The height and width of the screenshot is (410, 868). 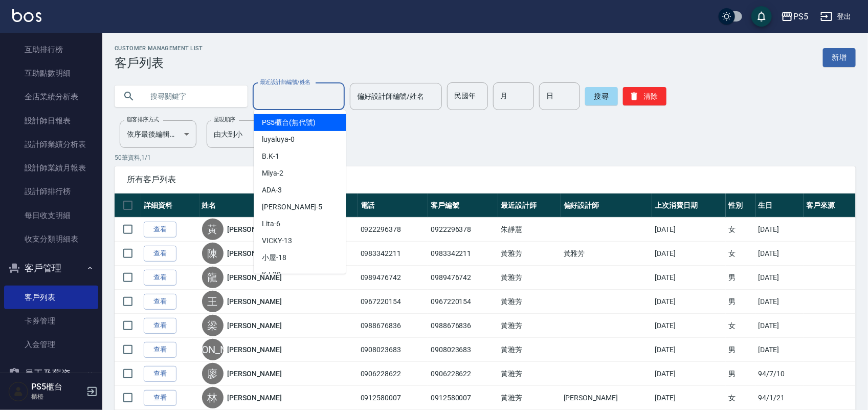 What do you see at coordinates (289, 122) in the screenshot?
I see `span: PS5櫃台 (無代號)` at bounding box center [289, 122].